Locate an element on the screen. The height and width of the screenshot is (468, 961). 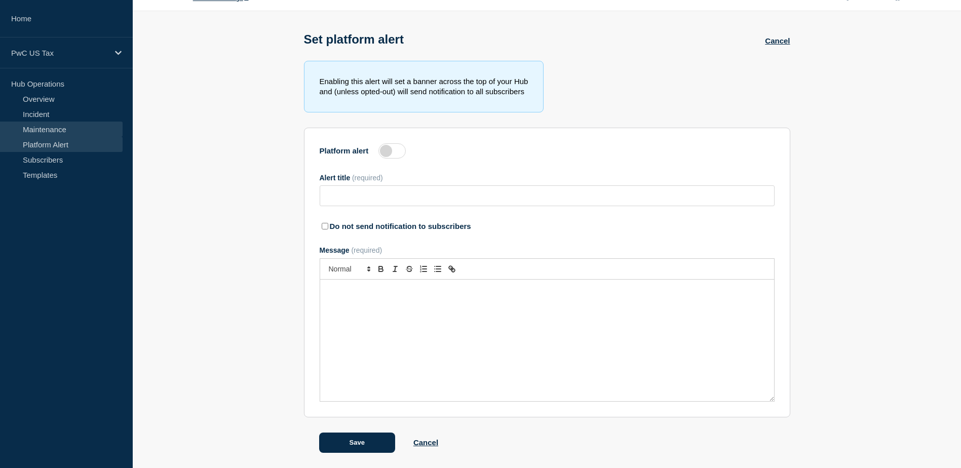
button: Toggle bulleted list is located at coordinates (438, 269).